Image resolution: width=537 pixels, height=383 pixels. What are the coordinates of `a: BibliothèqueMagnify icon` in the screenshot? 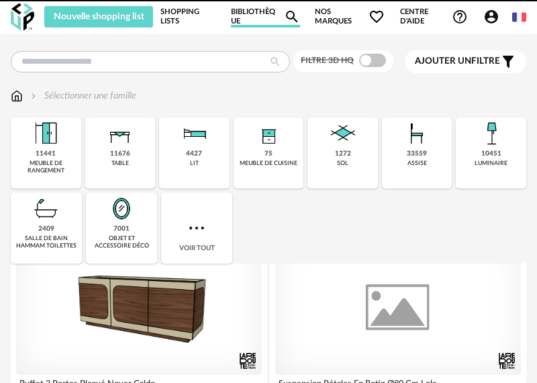 It's located at (265, 17).